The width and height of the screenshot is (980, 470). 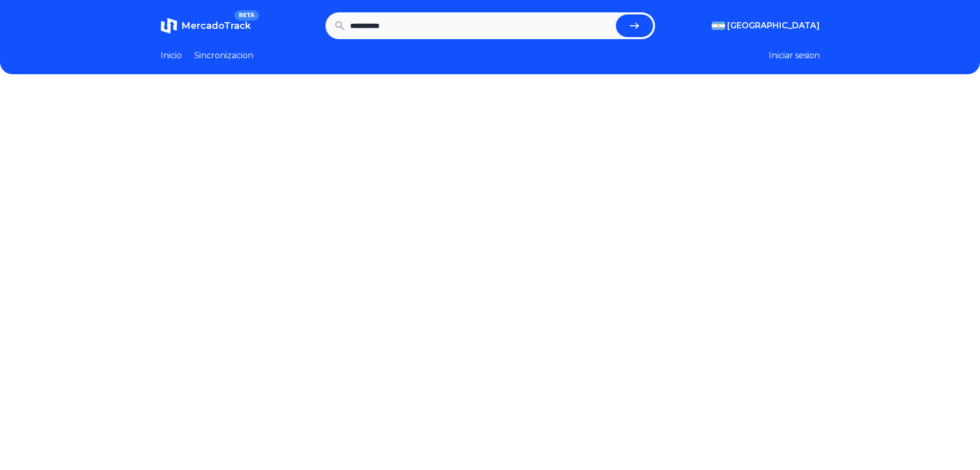 What do you see at coordinates (216, 26) in the screenshot?
I see `span: MercadoTrack` at bounding box center [216, 26].